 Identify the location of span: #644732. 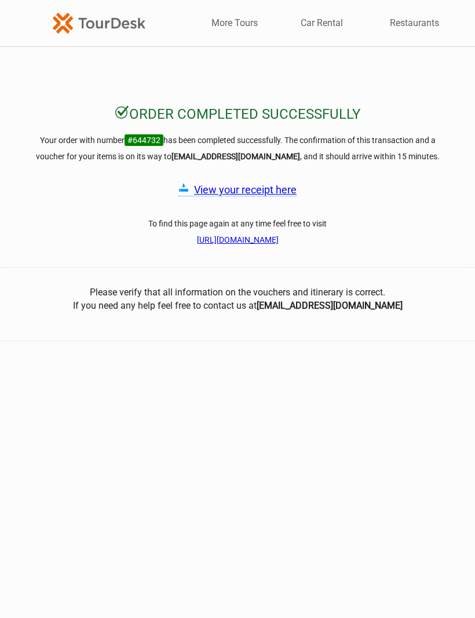
(144, 140).